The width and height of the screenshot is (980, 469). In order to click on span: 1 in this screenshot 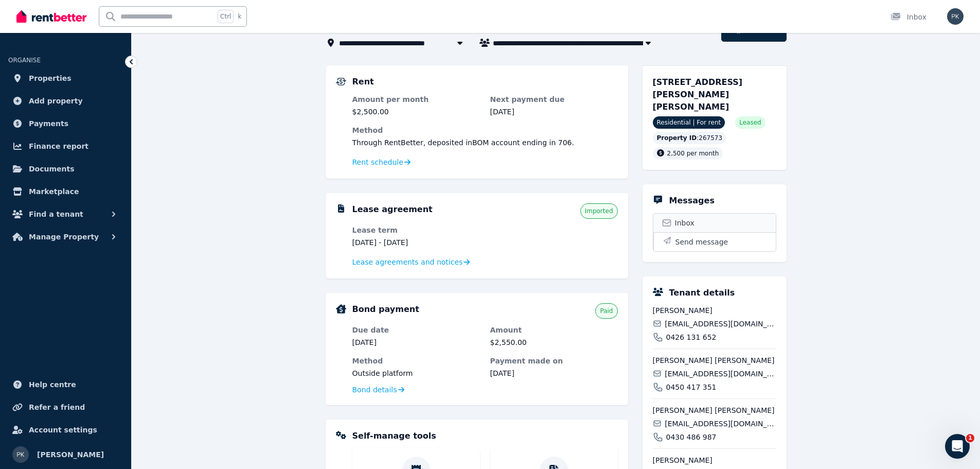, I will do `click(970, 438)`.